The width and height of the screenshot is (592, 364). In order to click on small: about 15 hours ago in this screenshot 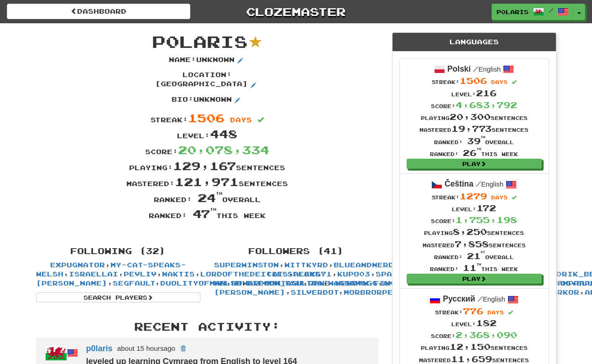, I will do `click(147, 348)`.